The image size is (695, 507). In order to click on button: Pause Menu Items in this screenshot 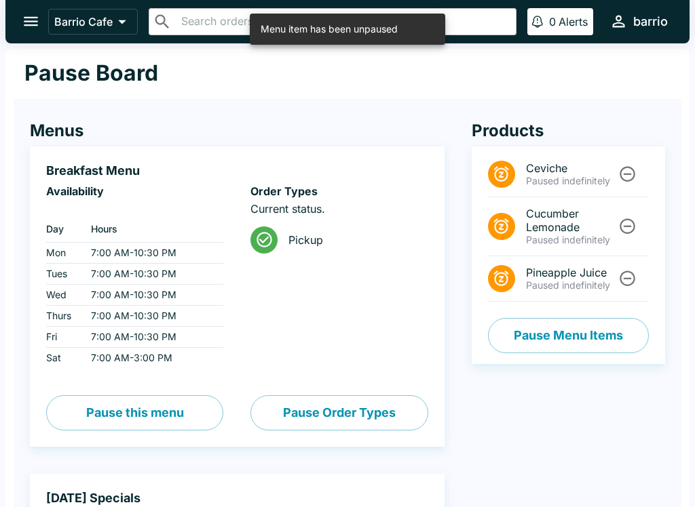, I will do `click(568, 336)`.